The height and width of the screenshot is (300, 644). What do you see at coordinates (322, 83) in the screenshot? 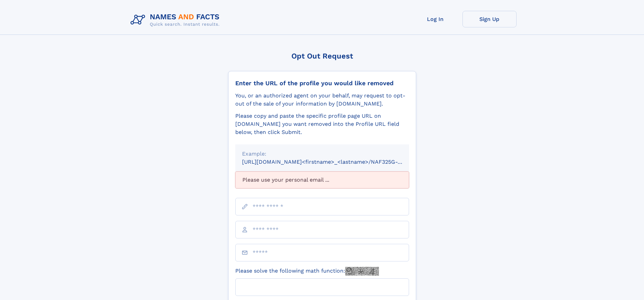
I see `div: Enter the URL of the profile you would like removed` at bounding box center [322, 83].